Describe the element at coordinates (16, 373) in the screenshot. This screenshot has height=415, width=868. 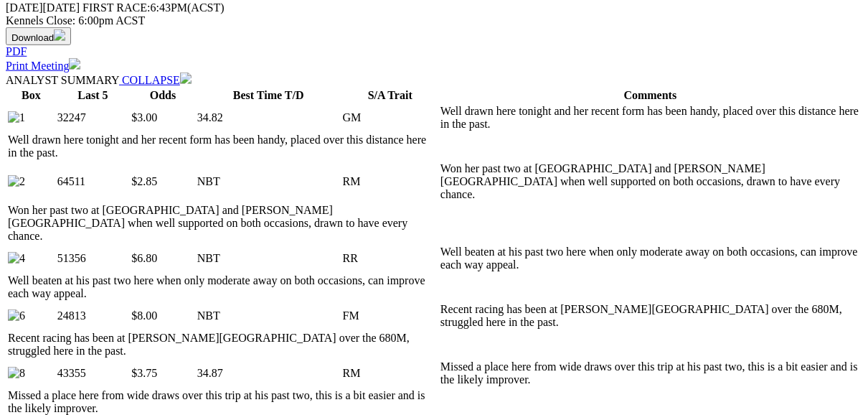
I see `img: 8` at that location.